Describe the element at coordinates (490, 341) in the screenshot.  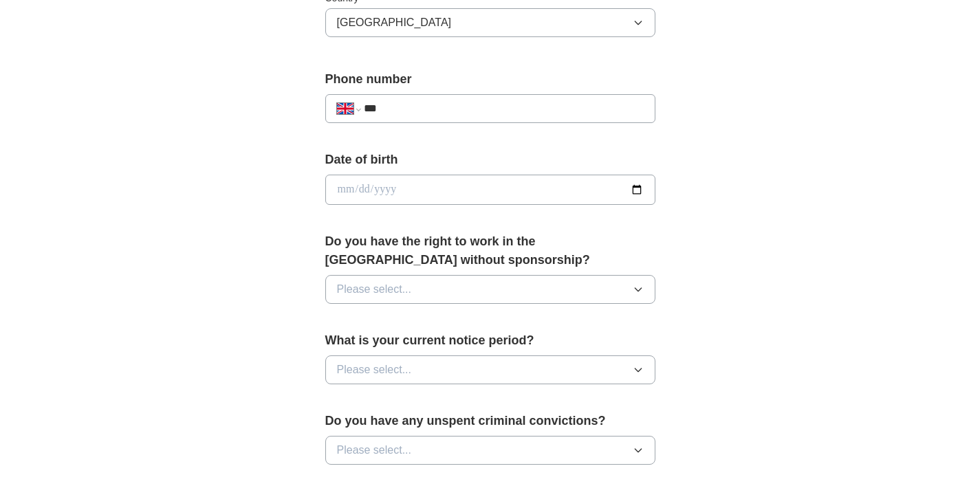
I see `label: What is your current notice period?` at that location.